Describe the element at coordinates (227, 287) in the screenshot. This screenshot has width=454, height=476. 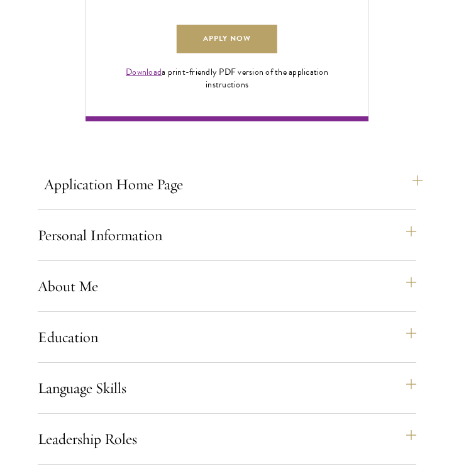
I see `button: About Me` at that location.